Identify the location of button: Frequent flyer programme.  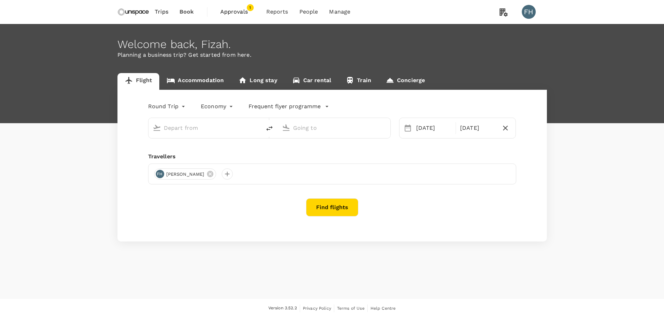
(289, 107).